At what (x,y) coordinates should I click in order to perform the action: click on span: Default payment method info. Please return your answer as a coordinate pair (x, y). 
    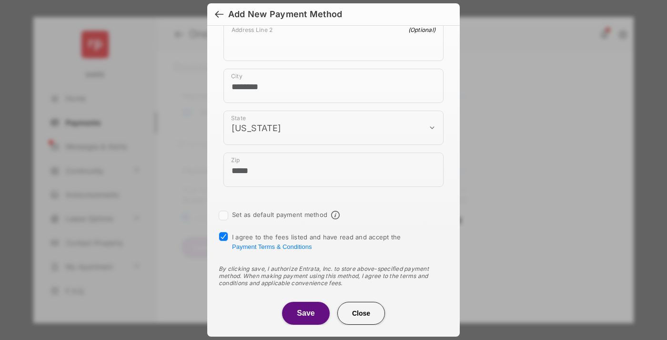
    Looking at the image, I should click on (335, 215).